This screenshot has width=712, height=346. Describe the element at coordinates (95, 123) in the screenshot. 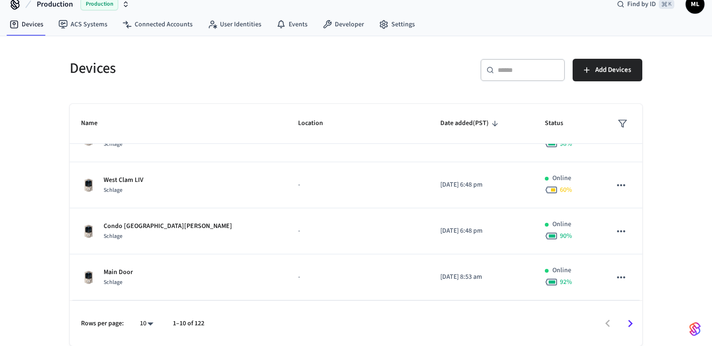

I see `span: Name` at that location.